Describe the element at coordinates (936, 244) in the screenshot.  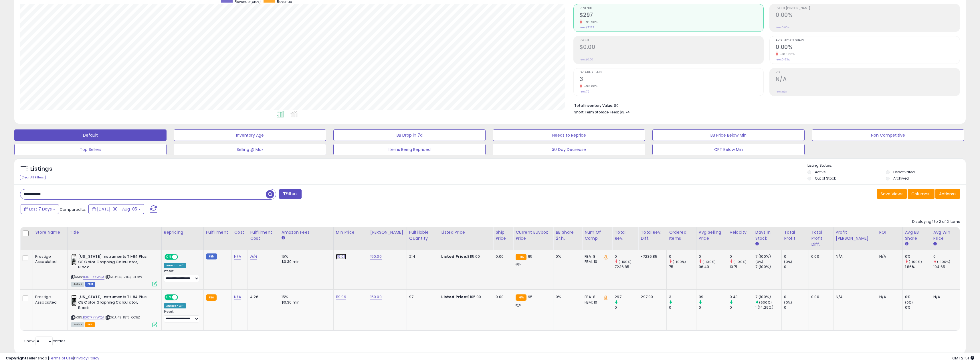
I see `small: Avg Win Price.` at that location.